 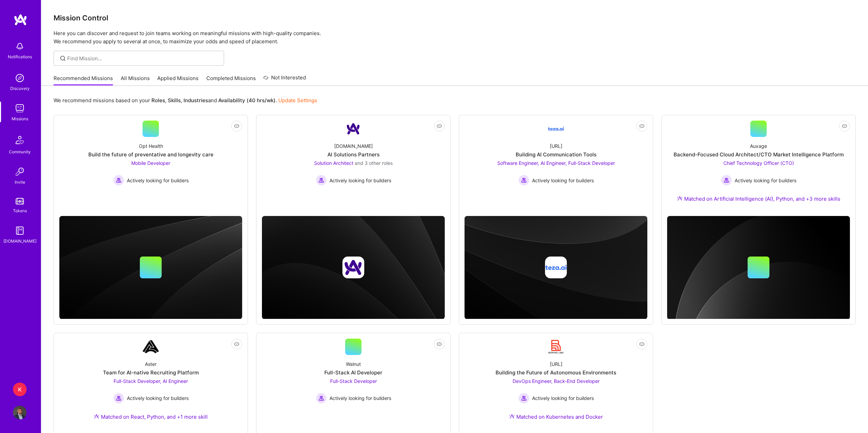 I want to click on img: tokens, so click(x=20, y=201).